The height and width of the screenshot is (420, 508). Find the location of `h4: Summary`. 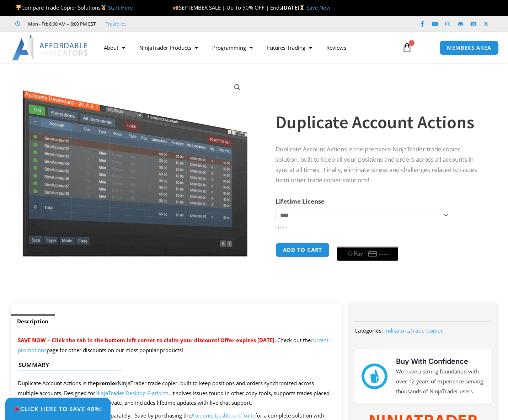

h4: Summary is located at coordinates (173, 365).